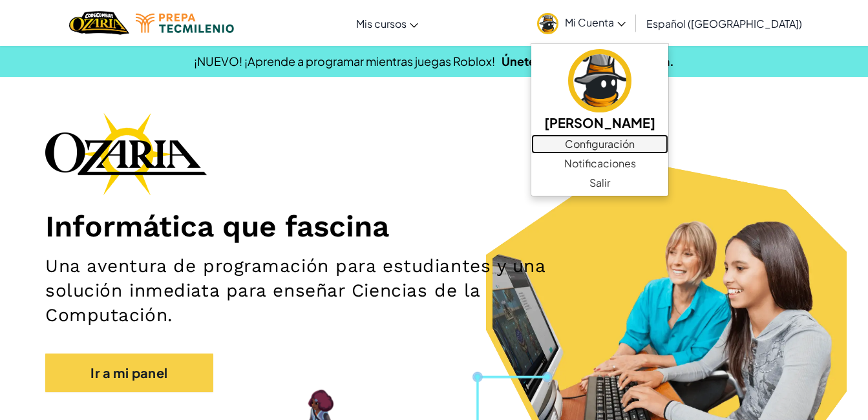 This screenshot has height=420, width=868. What do you see at coordinates (600, 144) in the screenshot?
I see `a: Configuración` at bounding box center [600, 144].